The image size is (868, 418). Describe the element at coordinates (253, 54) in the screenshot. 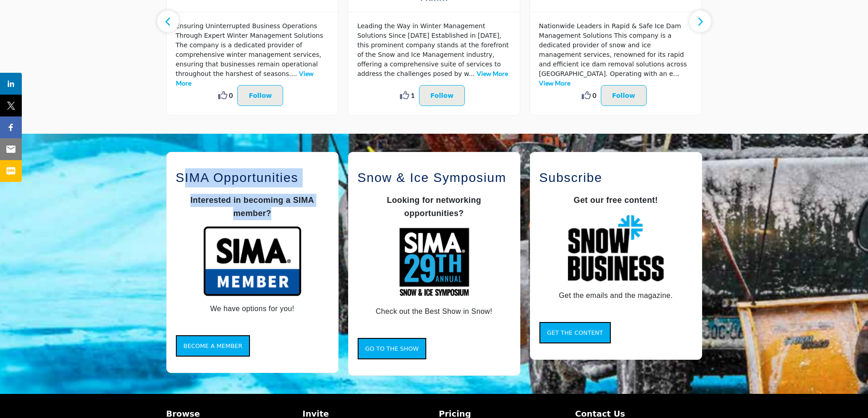

I see `p: Ensuring Uninterrupted Business Operations Through Expert Winter Management Solutions The company...` at that location.